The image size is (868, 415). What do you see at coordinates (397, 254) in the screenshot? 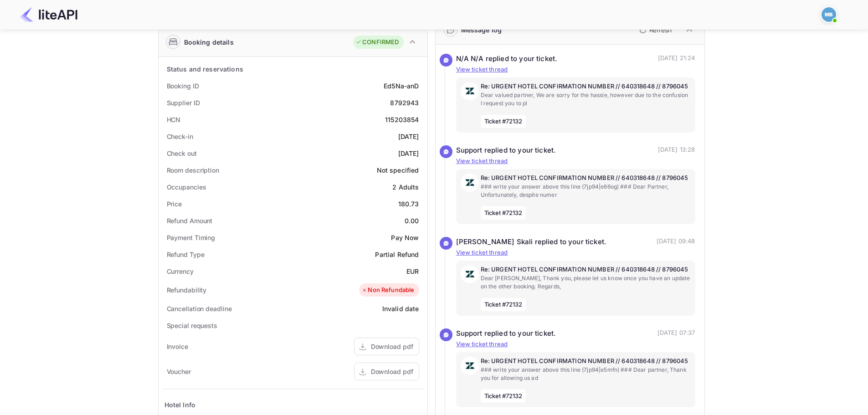
I see `div: Partial Refund` at bounding box center [397, 254].